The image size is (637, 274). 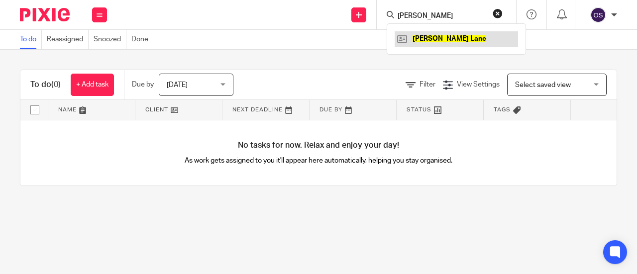 What do you see at coordinates (318, 161) in the screenshot?
I see `p: As work gets assigned to you it'll appear here automatically, helping you stay organised.` at bounding box center [318, 161].